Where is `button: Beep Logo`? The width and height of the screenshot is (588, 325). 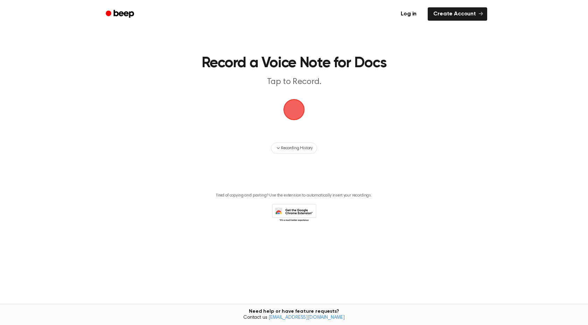 button: Beep Logo is located at coordinates (294, 110).